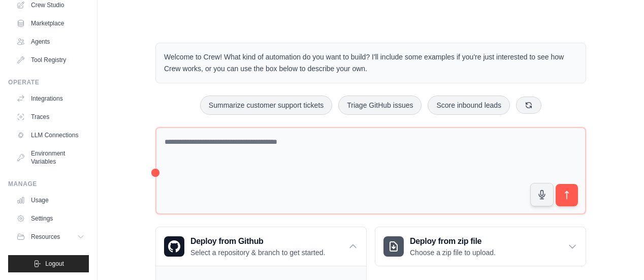 This screenshot has width=644, height=280. What do you see at coordinates (50, 218) in the screenshot?
I see `a: Settings` at bounding box center [50, 218].